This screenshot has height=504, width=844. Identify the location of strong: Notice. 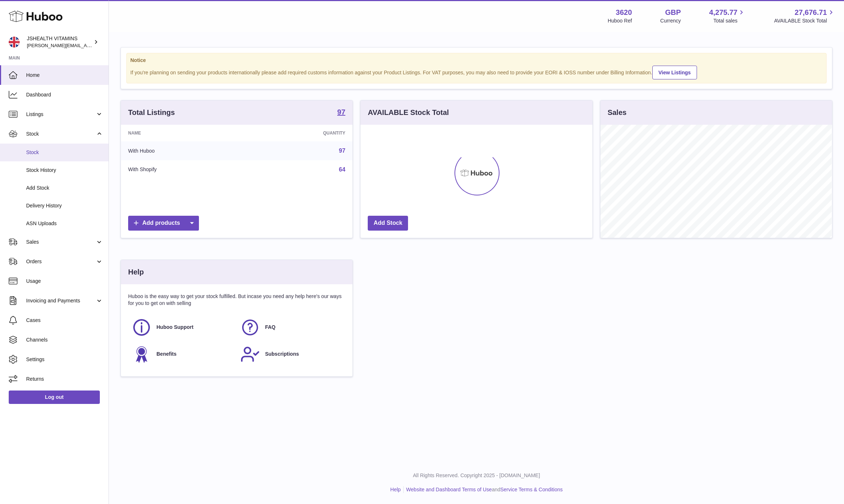
(476, 60).